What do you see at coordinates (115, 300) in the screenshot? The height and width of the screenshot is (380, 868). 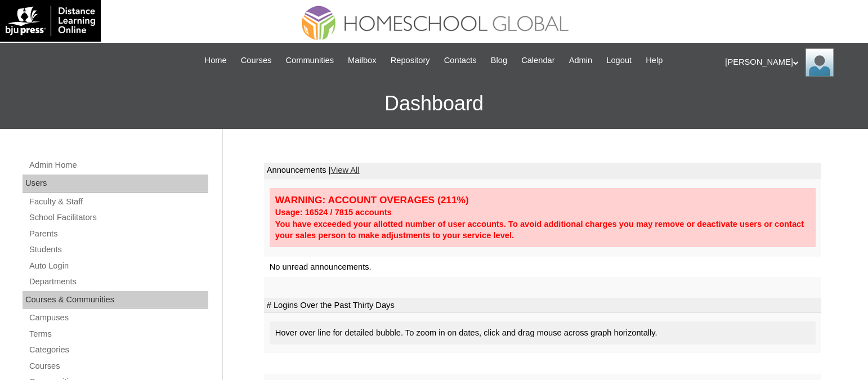 I see `div: Courses & Communities` at bounding box center [115, 300].